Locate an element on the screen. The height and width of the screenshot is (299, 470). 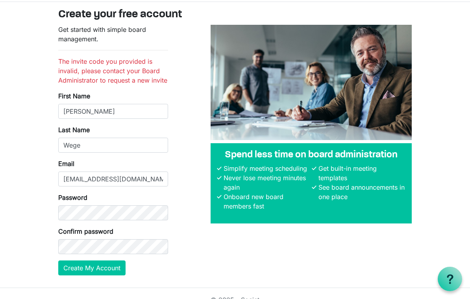
label: Confirm password is located at coordinates (86, 232).